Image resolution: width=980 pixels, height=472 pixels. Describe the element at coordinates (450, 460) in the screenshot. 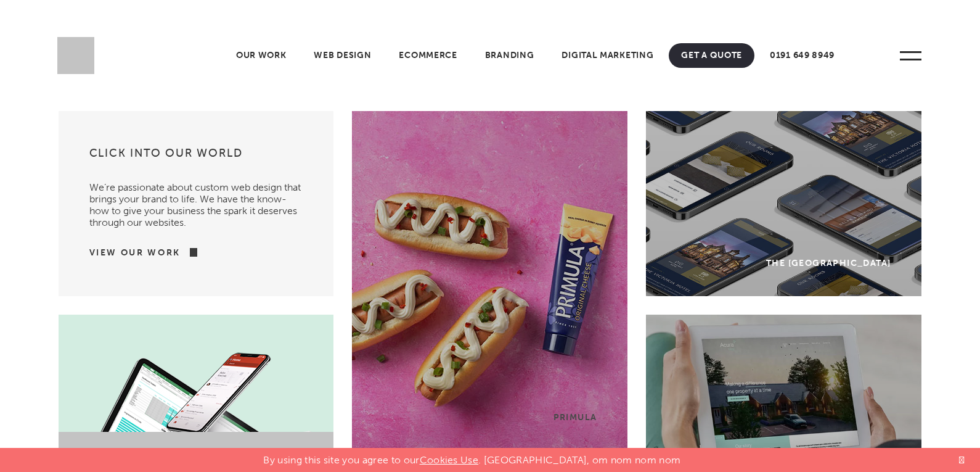

I see `a: Cookies Use` at that location.